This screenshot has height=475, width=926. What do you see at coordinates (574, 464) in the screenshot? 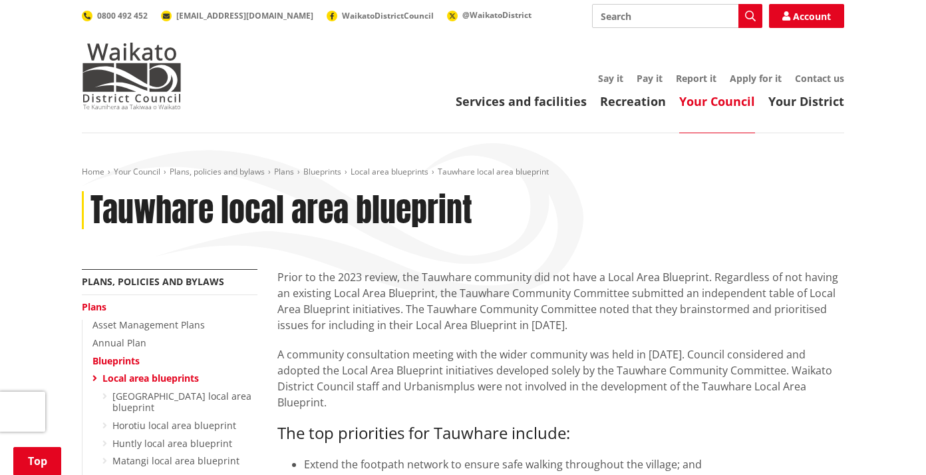
I see `li: Extend the footpath network to ensure safe walking throughout the village; and` at bounding box center [574, 464].